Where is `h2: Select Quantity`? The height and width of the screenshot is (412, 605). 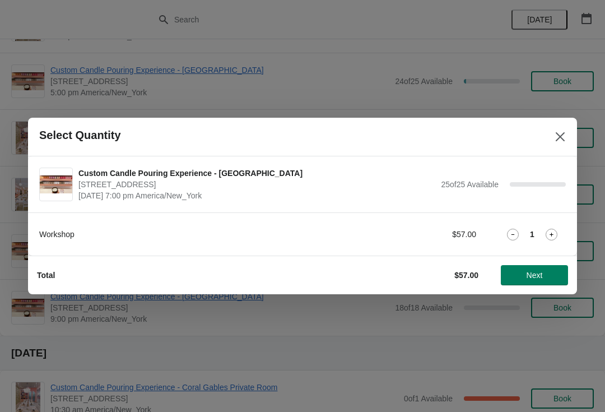
h2: Select Quantity is located at coordinates (80, 135).